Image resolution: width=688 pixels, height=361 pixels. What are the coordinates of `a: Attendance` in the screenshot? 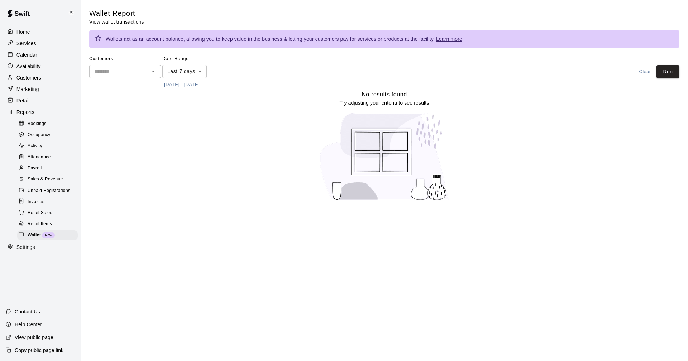 It's located at (49, 157).